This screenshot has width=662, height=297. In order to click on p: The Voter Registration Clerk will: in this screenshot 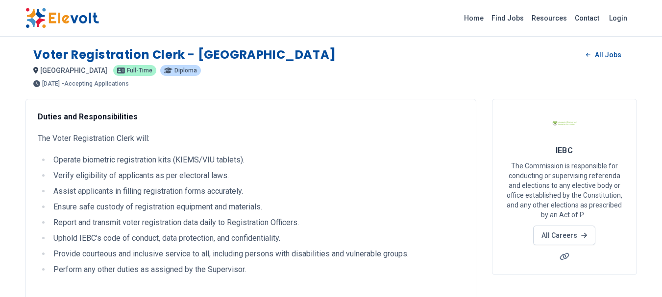, I will do `click(251, 139)`.